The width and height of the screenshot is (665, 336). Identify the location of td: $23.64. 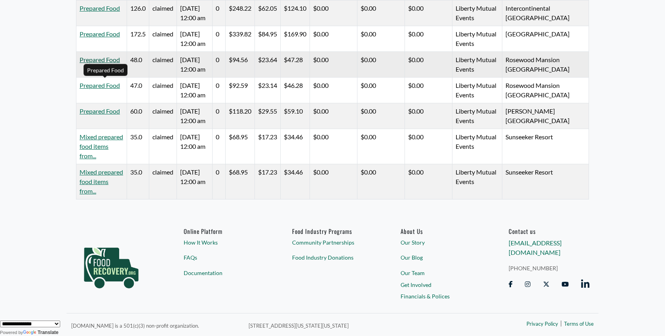
(267, 65).